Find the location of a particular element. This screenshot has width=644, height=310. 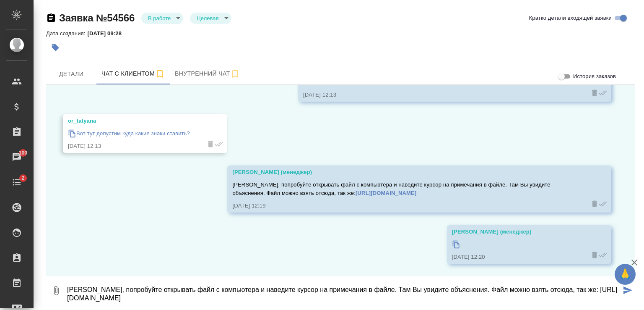

p: Вот тут допустим куда какие знаки ставить? is located at coordinates (133, 134).